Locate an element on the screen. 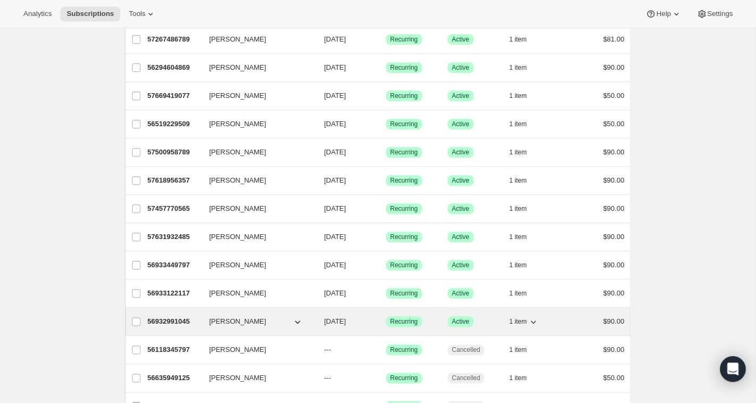  p: 57669419077 is located at coordinates (174, 96).